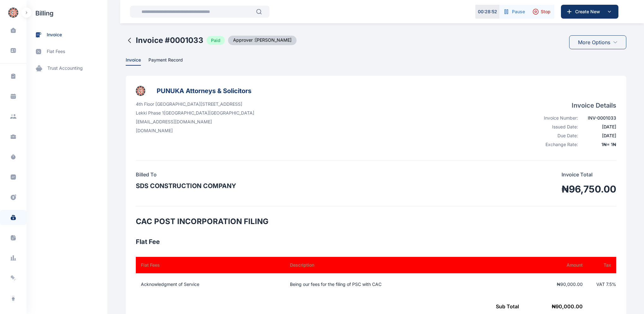  I want to click on span: invoice, so click(54, 35).